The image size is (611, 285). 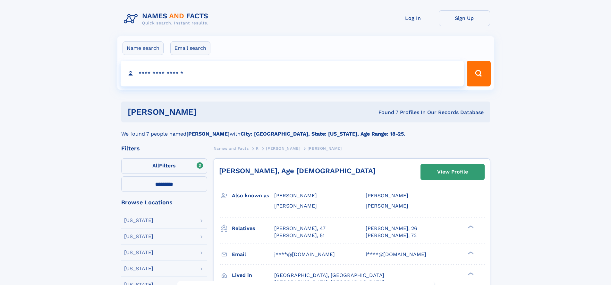 I want to click on h3: Relatives, so click(x=253, y=228).